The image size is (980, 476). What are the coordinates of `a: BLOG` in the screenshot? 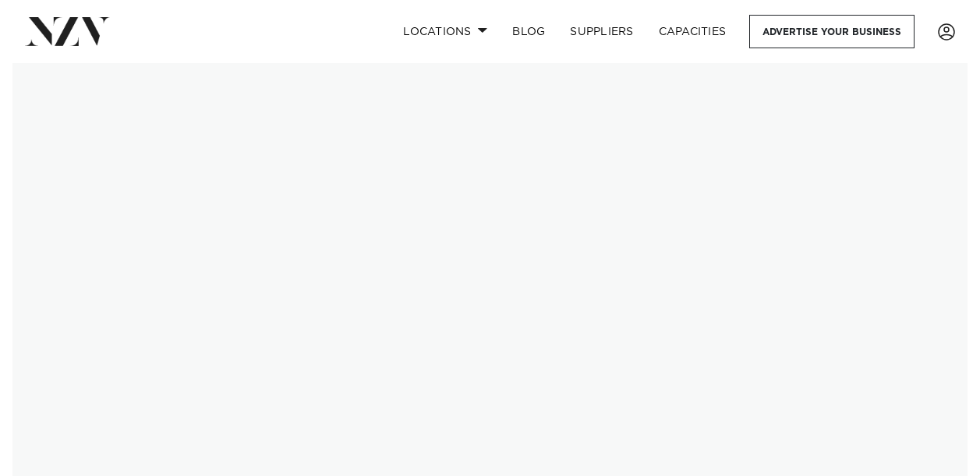 It's located at (528, 31).